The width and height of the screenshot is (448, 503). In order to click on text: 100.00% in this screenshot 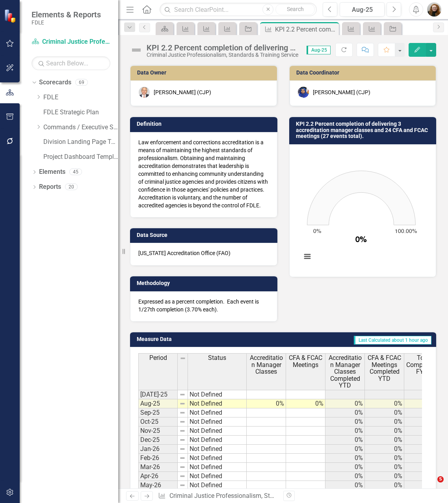, I will do `click(406, 231)`.